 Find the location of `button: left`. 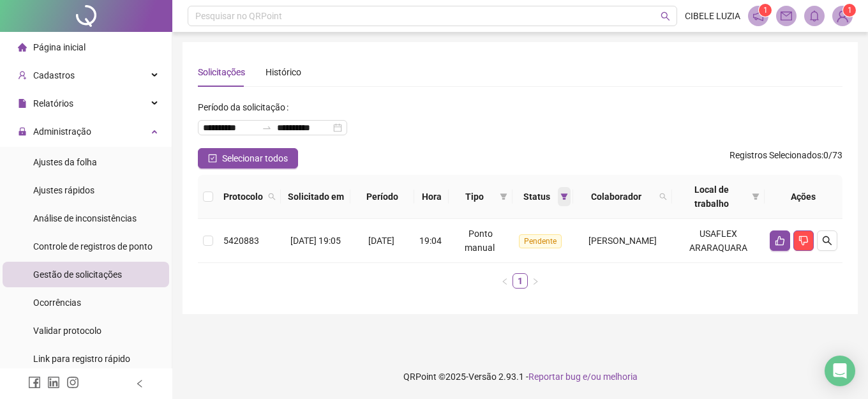

button: left is located at coordinates (505, 281).